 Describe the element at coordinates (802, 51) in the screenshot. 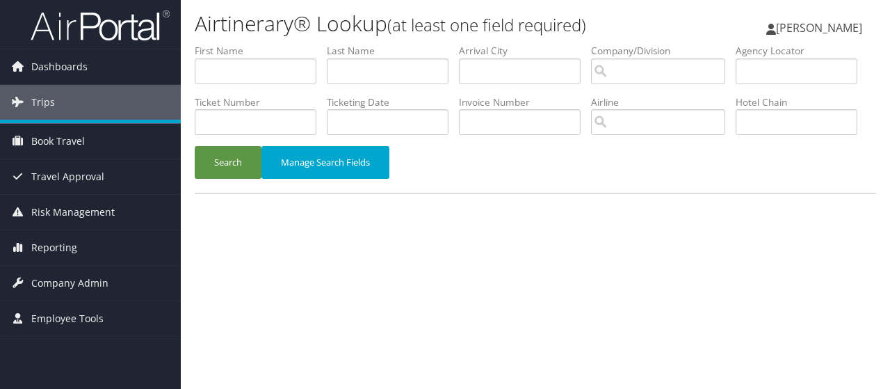

I see `label: Agency Locator` at that location.